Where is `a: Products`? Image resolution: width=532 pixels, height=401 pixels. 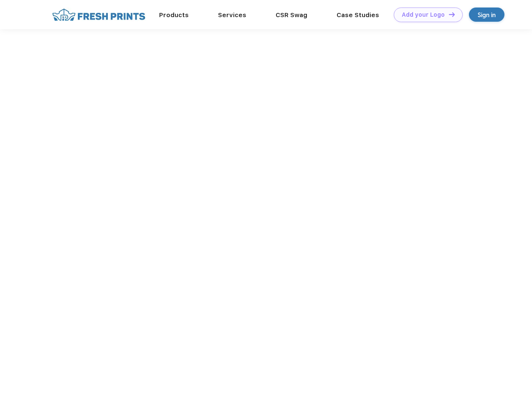 a: Products is located at coordinates (174, 15).